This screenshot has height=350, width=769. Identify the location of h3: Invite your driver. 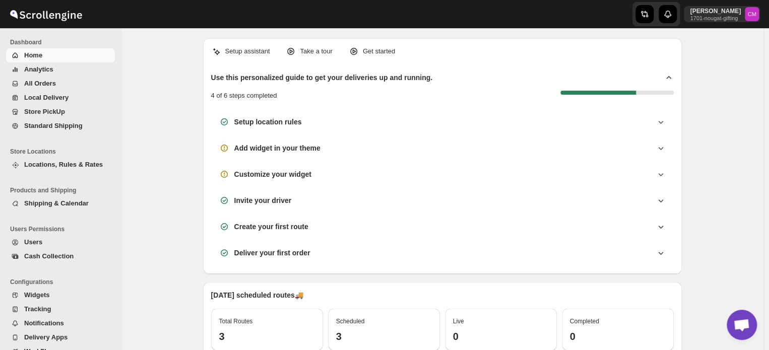
(263, 201).